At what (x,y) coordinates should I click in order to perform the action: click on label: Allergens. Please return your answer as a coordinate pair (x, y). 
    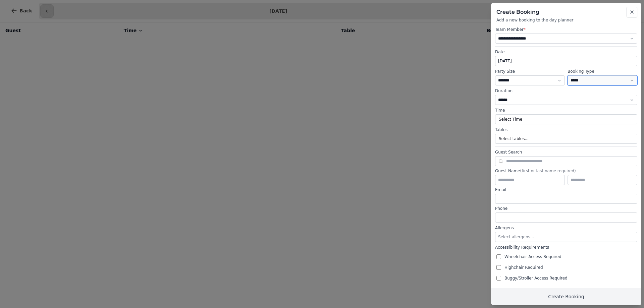
    Looking at the image, I should click on (566, 228).